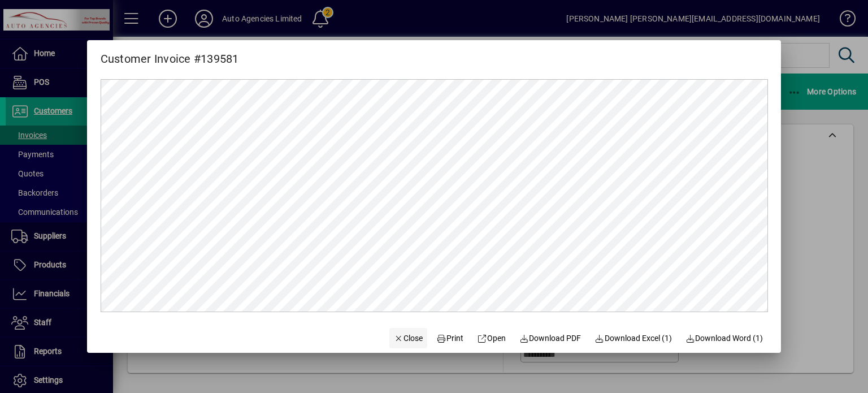 The height and width of the screenshot is (393, 868). What do you see at coordinates (409, 338) in the screenshot?
I see `button: Close` at bounding box center [409, 338].